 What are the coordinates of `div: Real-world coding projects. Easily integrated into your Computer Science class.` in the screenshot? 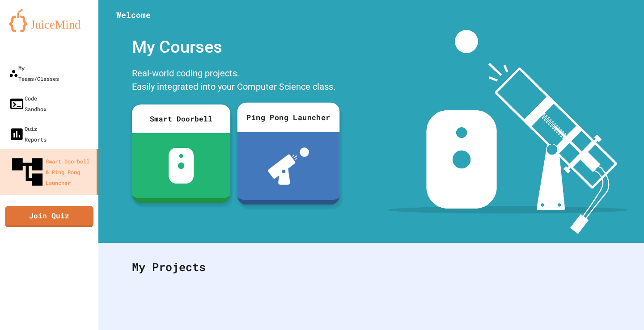 It's located at (235, 81).